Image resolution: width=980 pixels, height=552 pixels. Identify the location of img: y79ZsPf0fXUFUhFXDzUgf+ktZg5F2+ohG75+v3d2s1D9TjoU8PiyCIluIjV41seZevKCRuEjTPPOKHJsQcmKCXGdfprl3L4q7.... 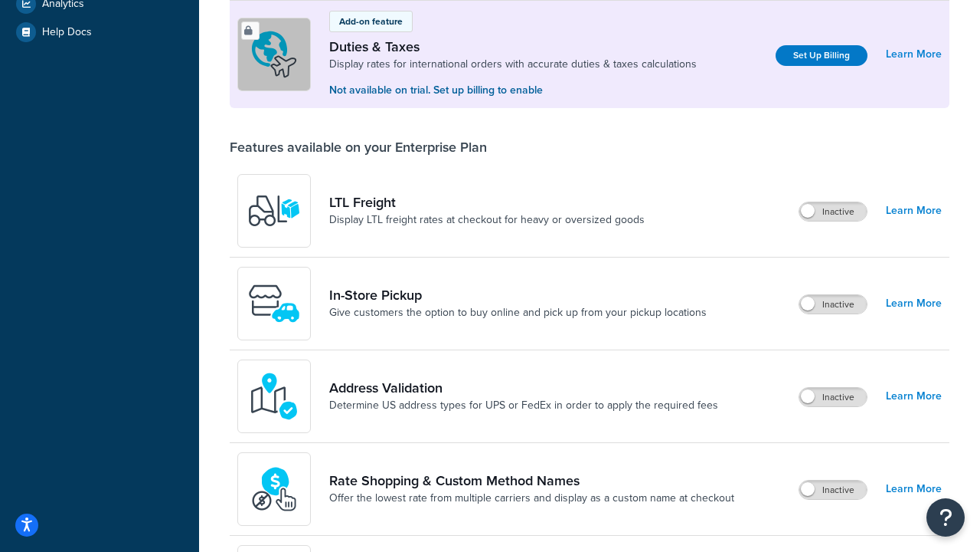
(274, 211).